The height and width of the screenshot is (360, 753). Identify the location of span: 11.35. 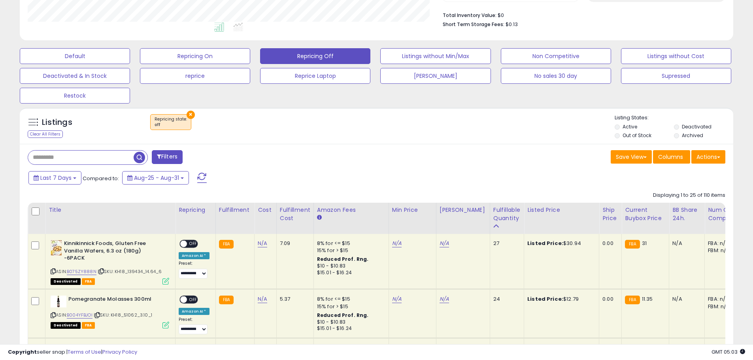
(648, 299).